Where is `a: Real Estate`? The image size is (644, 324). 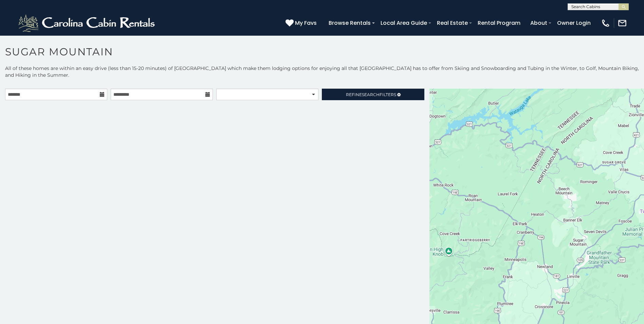
a: Real Estate is located at coordinates (452, 23).